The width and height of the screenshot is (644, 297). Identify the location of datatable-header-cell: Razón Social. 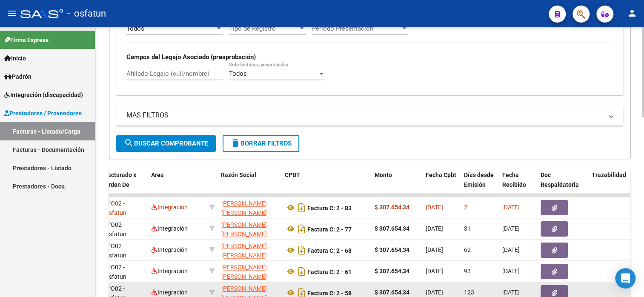
(249, 185).